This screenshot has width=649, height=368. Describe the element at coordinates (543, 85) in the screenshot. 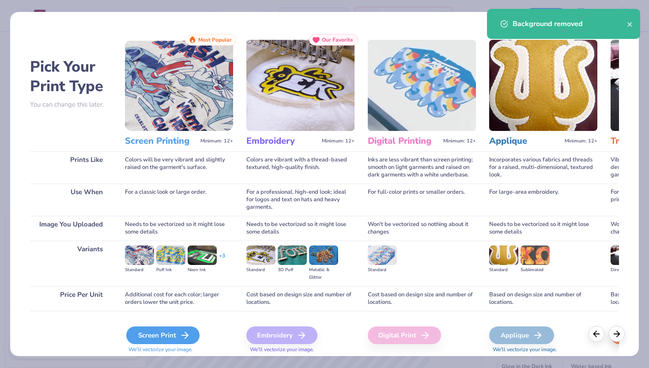

I see `img: Applique` at that location.